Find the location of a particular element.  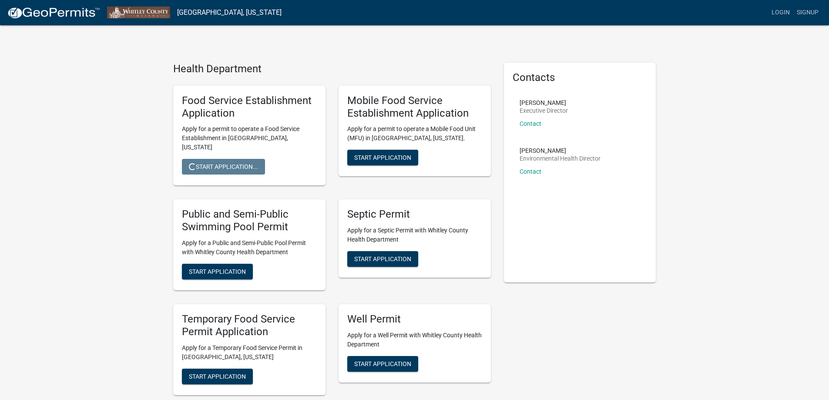

button: Start Application... is located at coordinates (223, 167).